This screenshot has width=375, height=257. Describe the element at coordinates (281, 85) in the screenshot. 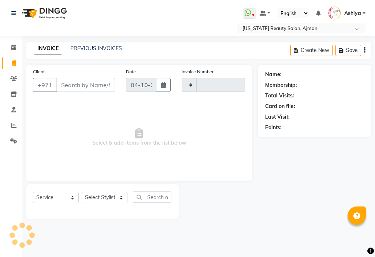

I see `div: Membership:` at that location.